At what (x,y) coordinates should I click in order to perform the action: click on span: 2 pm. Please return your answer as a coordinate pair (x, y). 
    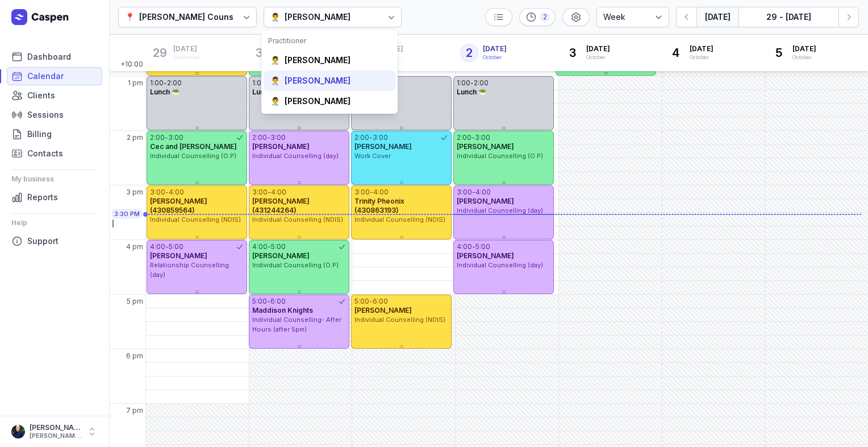
    Looking at the image, I should click on (134, 138).